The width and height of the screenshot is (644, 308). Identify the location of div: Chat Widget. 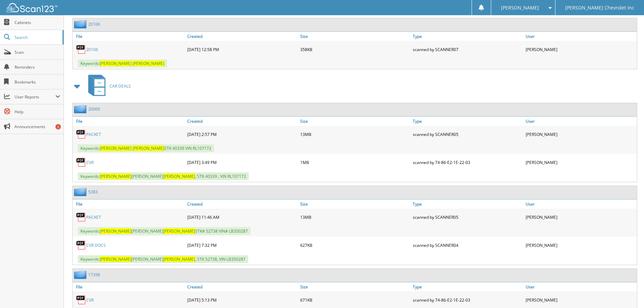
(627, 292).